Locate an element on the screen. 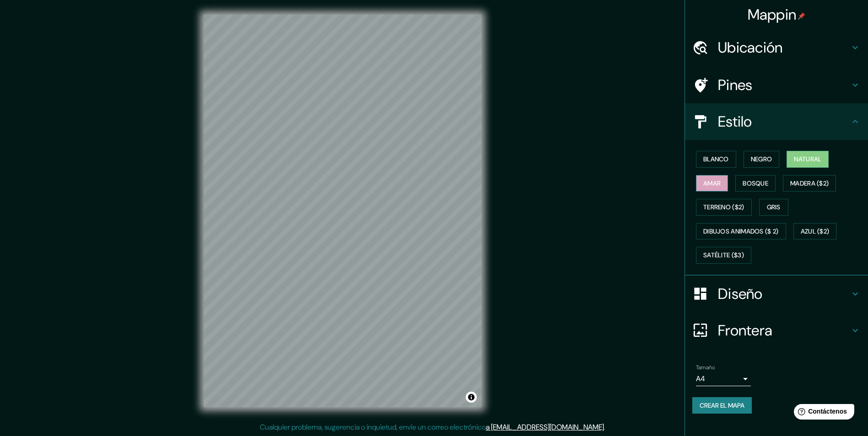  font: Gris is located at coordinates (774, 207).